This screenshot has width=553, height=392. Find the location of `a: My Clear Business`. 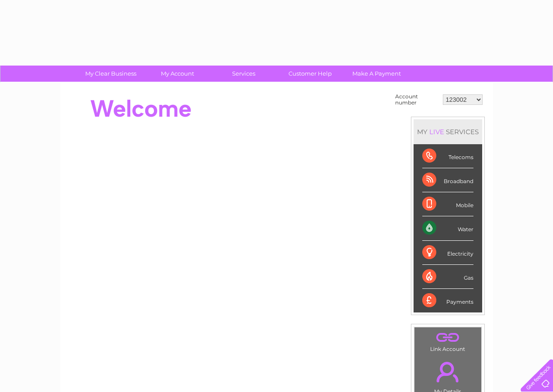

a: My Clear Business is located at coordinates (111, 73).